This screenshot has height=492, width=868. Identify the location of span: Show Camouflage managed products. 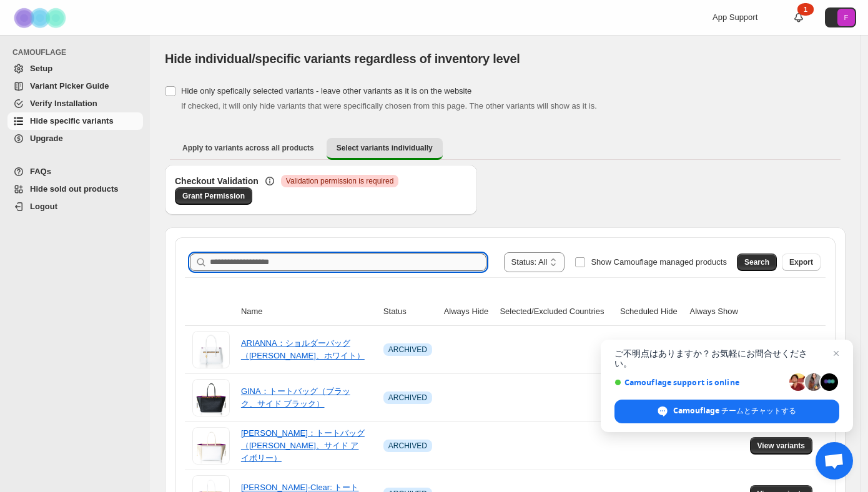
(659, 262).